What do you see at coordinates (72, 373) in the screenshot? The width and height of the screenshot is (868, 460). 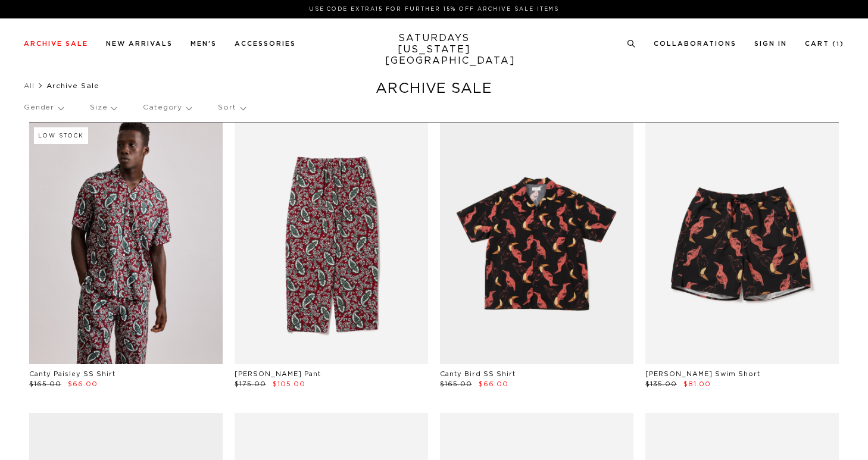 I see `a: Canty Paisley SS Shirt` at bounding box center [72, 373].